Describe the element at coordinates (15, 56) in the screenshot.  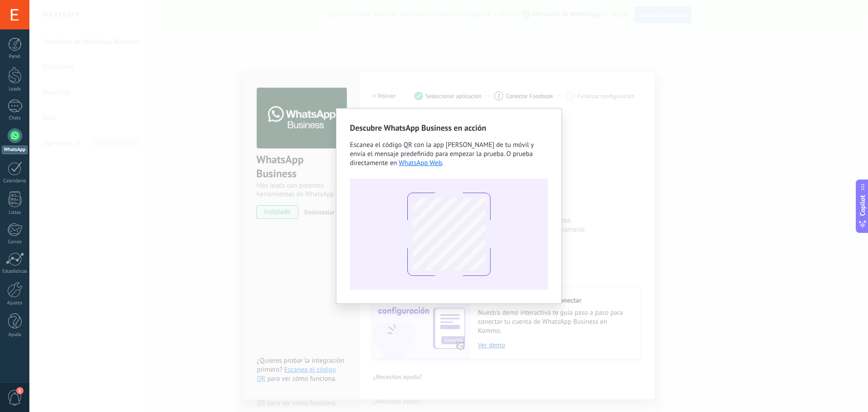
I see `div: Panel` at that location.